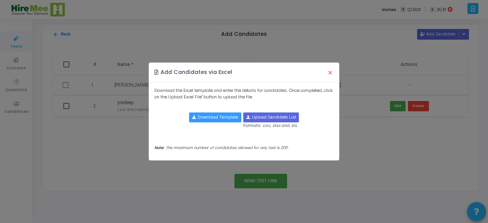 Image resolution: width=488 pixels, height=223 pixels. What do you see at coordinates (271, 121) in the screenshot?
I see `div: Formats: .csv, .xlsx and .xls` at bounding box center [271, 121].